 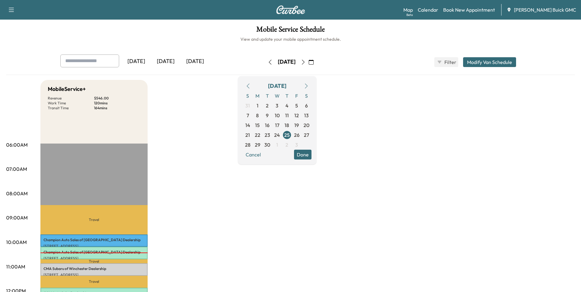 I want to click on span: 20, so click(x=306, y=125).